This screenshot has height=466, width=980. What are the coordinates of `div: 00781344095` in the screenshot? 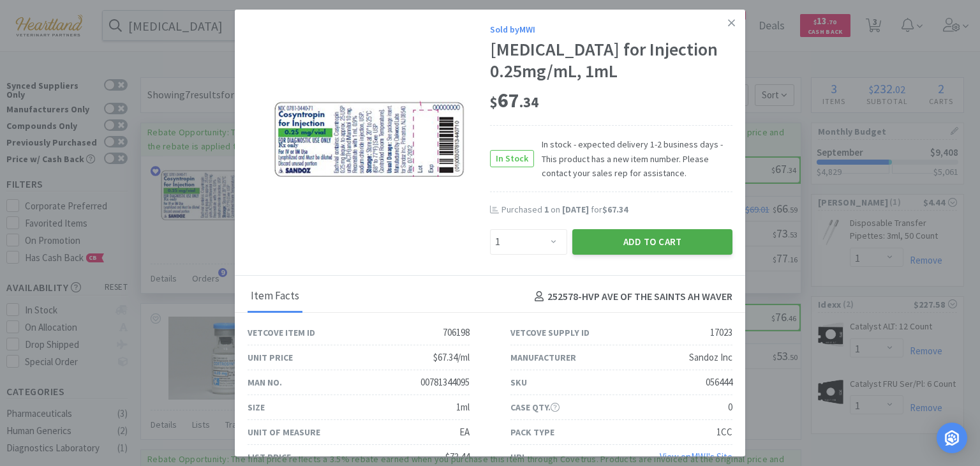 It's located at (445, 382).